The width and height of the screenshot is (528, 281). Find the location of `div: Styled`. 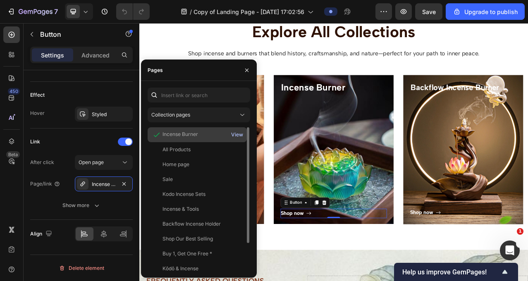

div: Styled is located at coordinates (111, 114).